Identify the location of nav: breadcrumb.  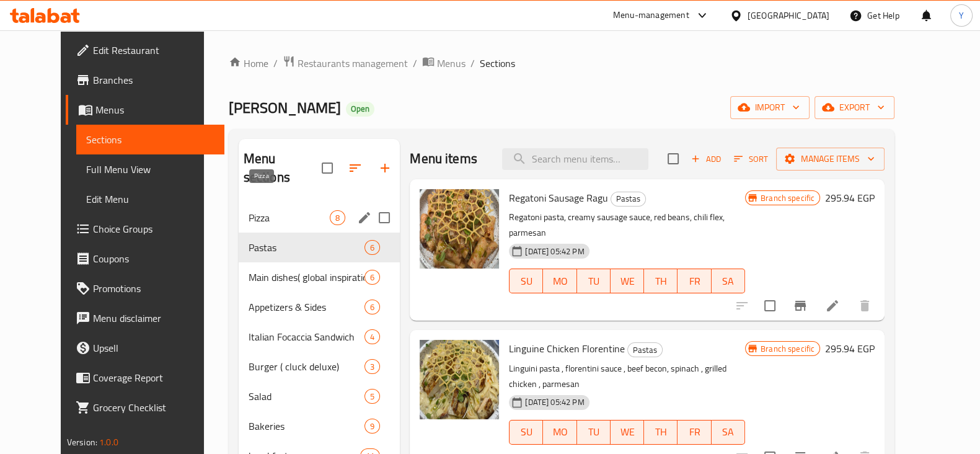
(562, 63).